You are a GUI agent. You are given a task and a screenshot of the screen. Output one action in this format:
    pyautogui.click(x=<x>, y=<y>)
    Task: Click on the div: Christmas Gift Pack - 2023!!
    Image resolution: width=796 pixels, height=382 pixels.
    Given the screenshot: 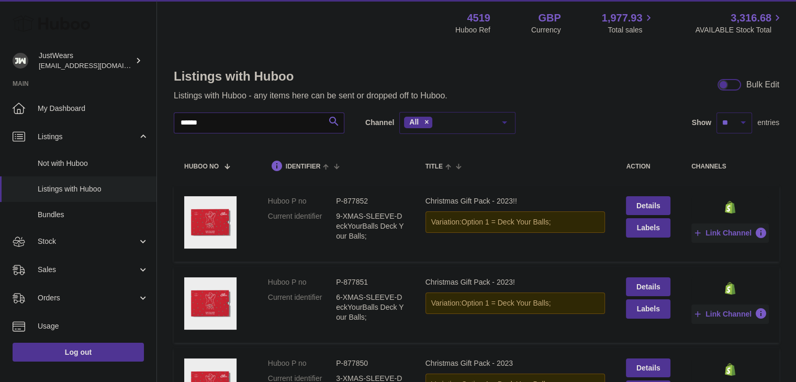 What is the action you would take?
    pyautogui.click(x=516, y=201)
    